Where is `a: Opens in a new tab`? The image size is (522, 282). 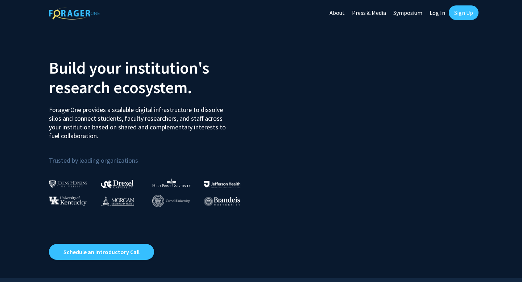 a: Opens in a new tab is located at coordinates (101, 252).